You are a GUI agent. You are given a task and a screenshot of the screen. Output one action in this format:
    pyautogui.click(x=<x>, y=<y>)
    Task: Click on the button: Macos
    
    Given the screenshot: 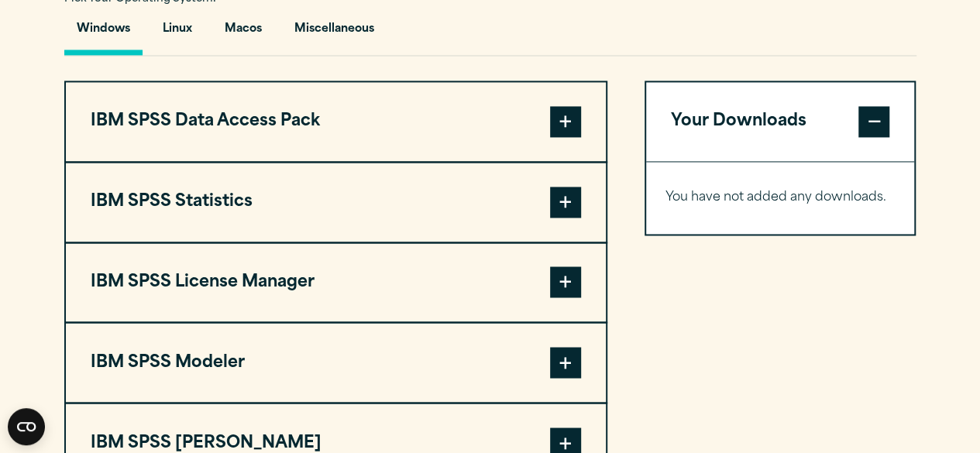 What is the action you would take?
    pyautogui.click(x=243, y=33)
    